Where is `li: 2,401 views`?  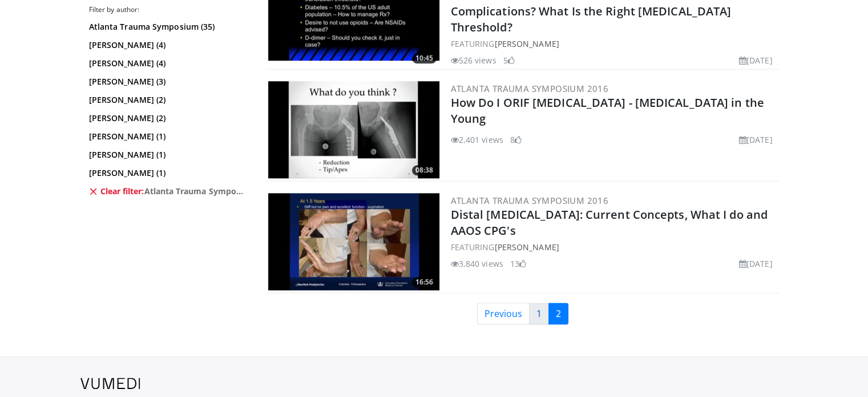 li: 2,401 views is located at coordinates (477, 140).